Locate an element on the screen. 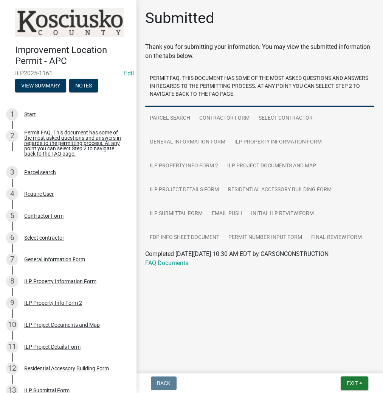 This screenshot has width=383, height=393. a: ILP Project Documents and Map is located at coordinates (272, 166).